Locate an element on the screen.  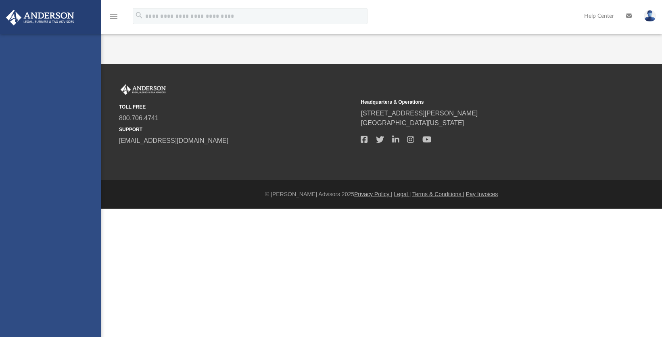
img: User Pic is located at coordinates (650, 16).